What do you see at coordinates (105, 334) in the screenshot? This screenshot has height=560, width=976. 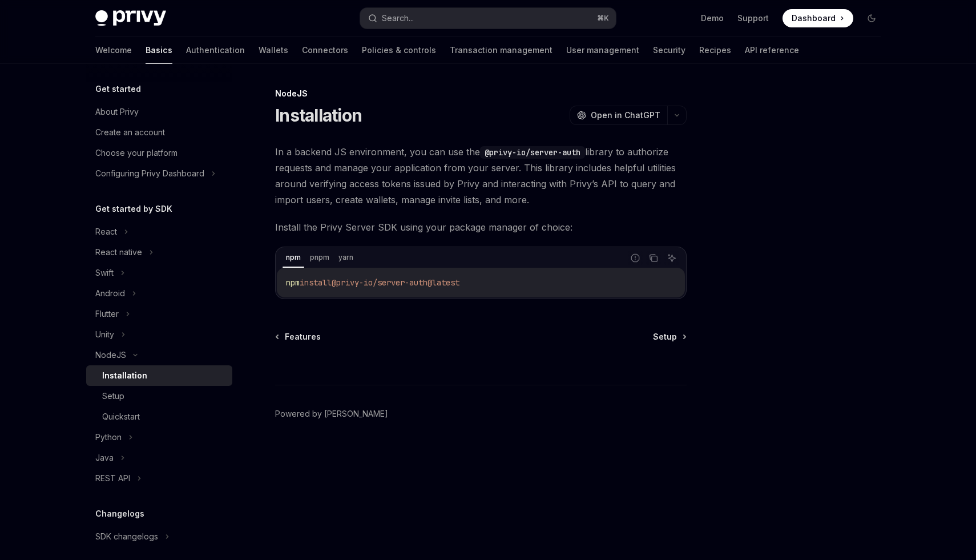 I see `div: Unity` at bounding box center [105, 334].